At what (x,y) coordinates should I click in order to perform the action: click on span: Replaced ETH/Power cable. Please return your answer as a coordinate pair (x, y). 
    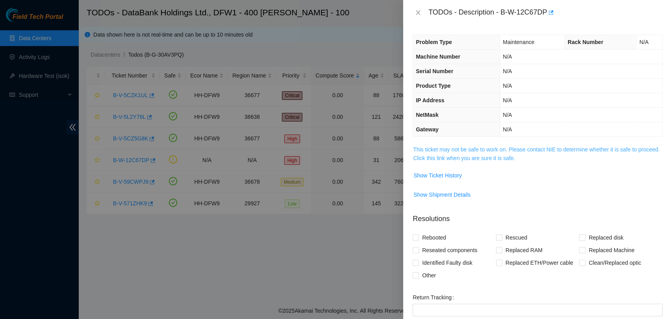
    Looking at the image, I should click on (539, 263).